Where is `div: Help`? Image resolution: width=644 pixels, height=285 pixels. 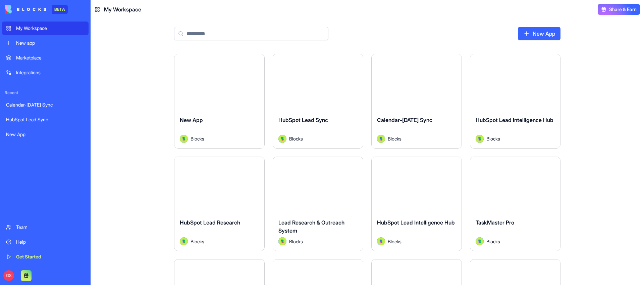 div: Help is located at coordinates (50, 241).